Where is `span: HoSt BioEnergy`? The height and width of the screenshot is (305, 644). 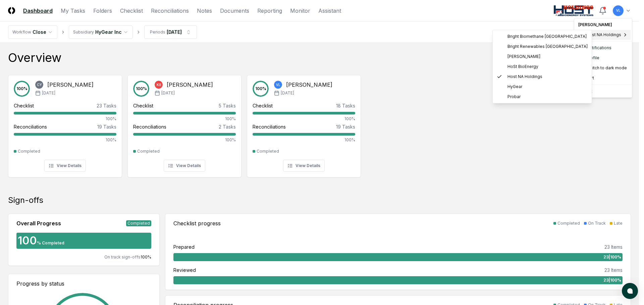 span: HoSt BioEnergy is located at coordinates (523, 67).